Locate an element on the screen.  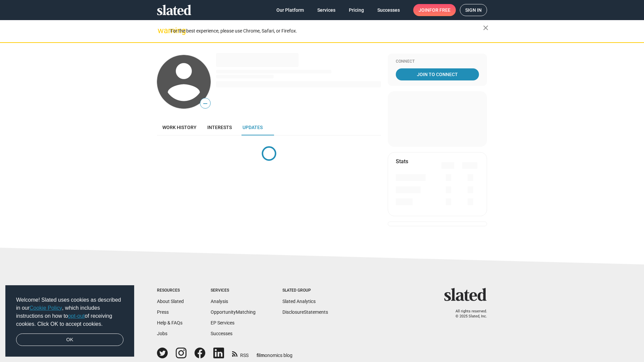
span: Pricing is located at coordinates (356, 10).